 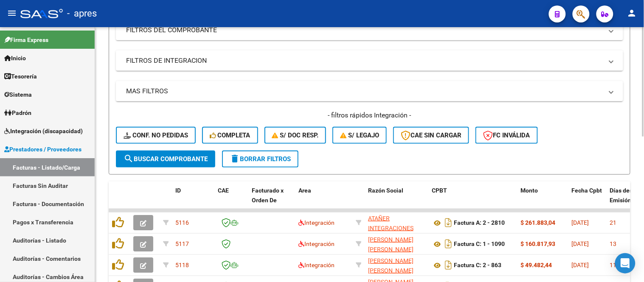 I want to click on span: Monto, so click(x=529, y=190).